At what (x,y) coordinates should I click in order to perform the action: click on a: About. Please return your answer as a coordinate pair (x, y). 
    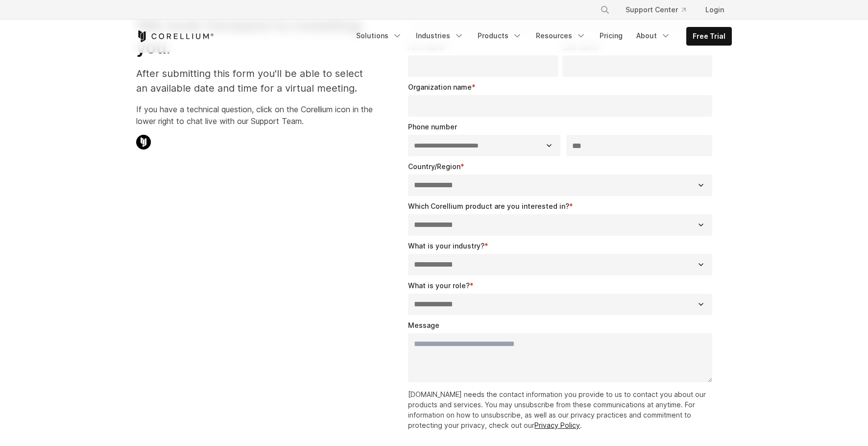
    Looking at the image, I should click on (653, 36).